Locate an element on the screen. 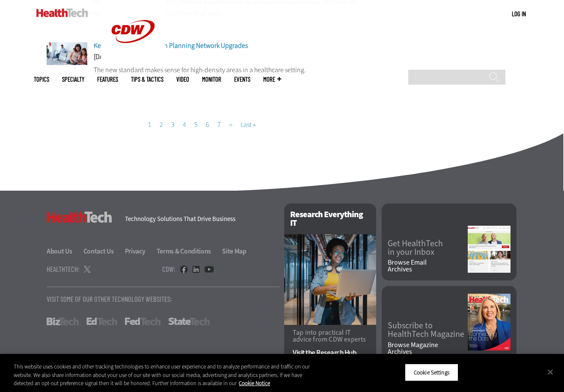 The width and height of the screenshot is (564, 392). a: More information about your privacy is located at coordinates (255, 383).